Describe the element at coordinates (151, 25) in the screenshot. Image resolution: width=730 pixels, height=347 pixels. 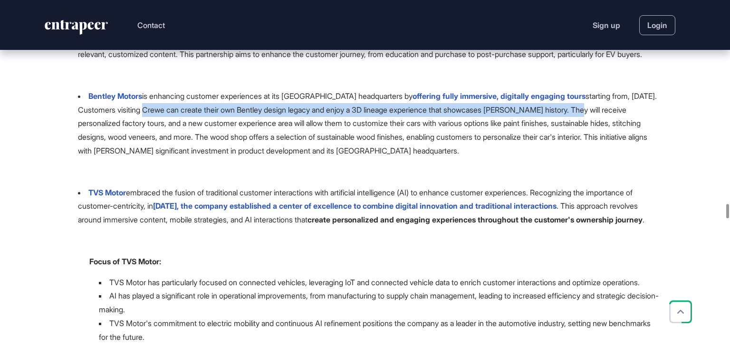
I see `button: Contact` at that location.